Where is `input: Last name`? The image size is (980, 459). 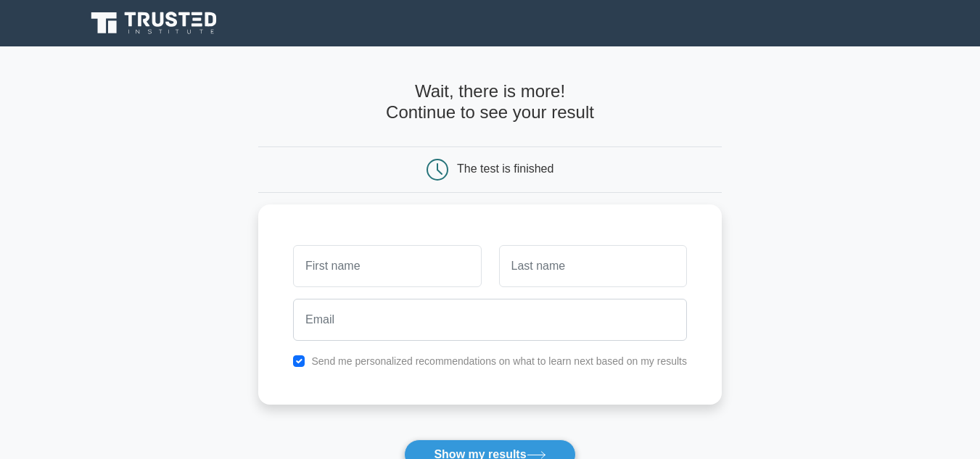 input: Last name is located at coordinates (593, 266).